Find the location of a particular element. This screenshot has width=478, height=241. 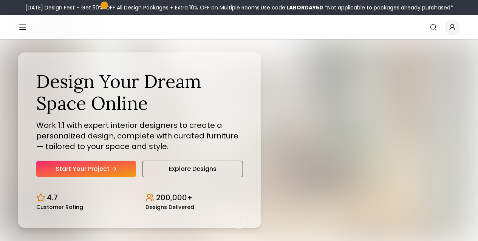

a: Spacejoy is located at coordinates (54, 27).